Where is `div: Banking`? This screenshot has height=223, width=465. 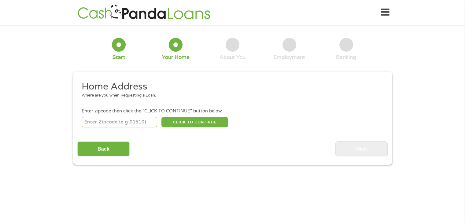 div: Banking is located at coordinates (346, 57).